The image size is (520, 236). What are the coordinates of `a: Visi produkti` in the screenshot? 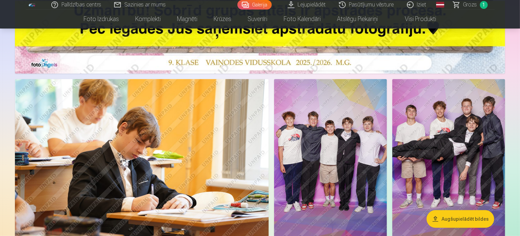 It's located at (415, 19).